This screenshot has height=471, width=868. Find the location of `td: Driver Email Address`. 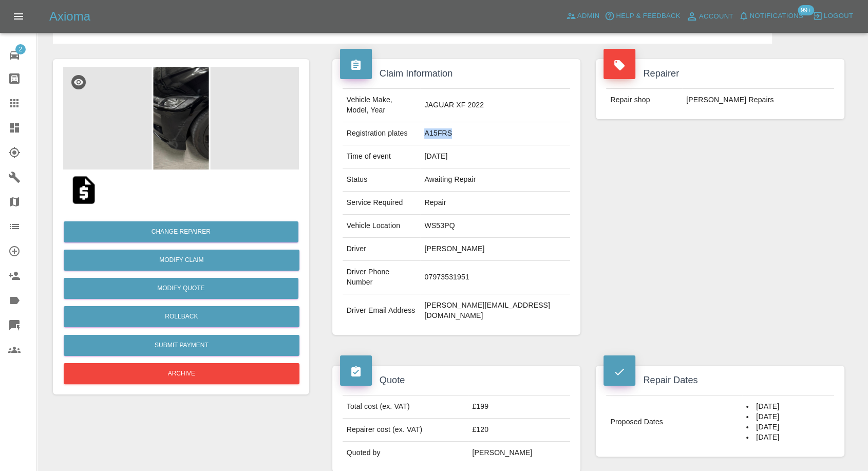

td: Driver Email Address is located at coordinates (382, 311).